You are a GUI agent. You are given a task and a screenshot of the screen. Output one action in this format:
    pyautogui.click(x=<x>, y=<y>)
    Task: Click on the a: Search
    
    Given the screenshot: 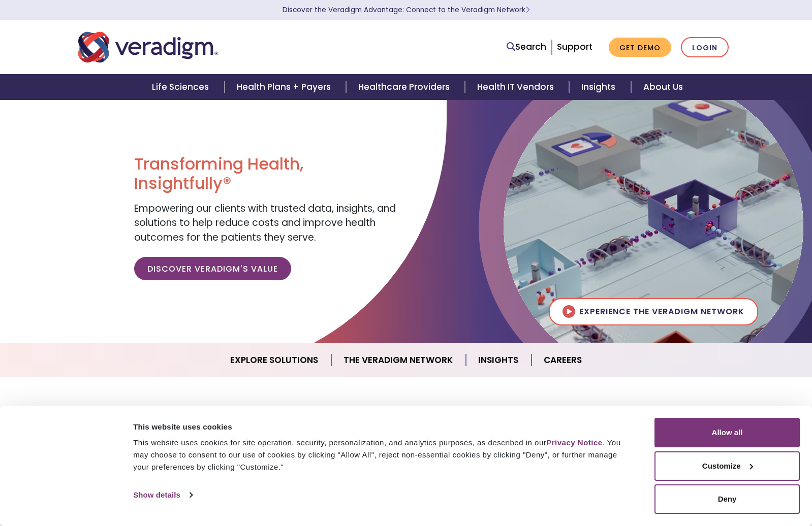 What is the action you would take?
    pyautogui.click(x=526, y=47)
    